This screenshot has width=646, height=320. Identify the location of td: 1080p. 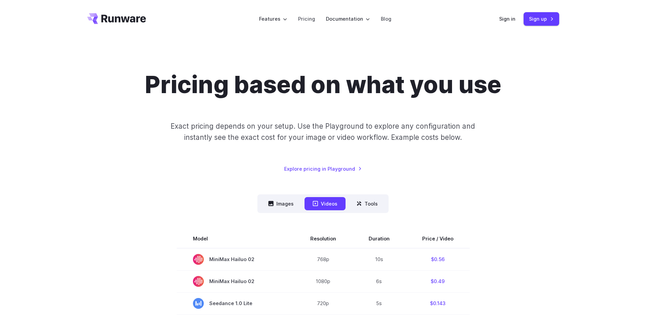
(323, 281).